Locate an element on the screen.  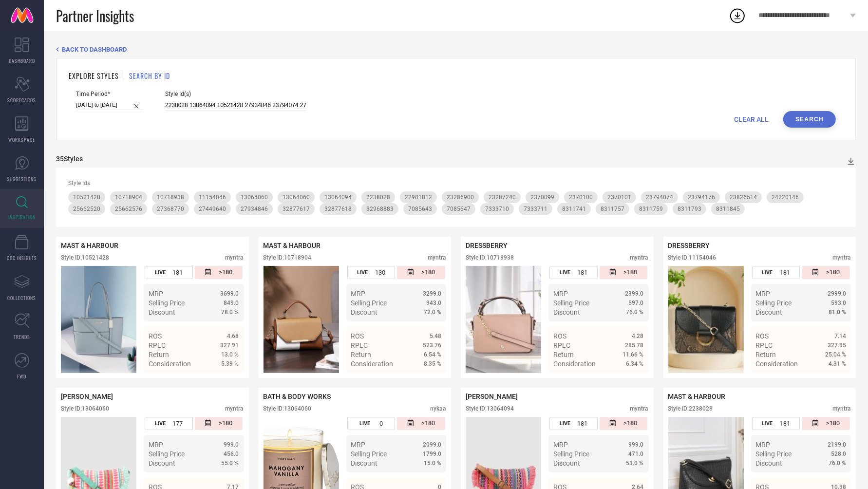
span: 25.04 % is located at coordinates (835, 354).